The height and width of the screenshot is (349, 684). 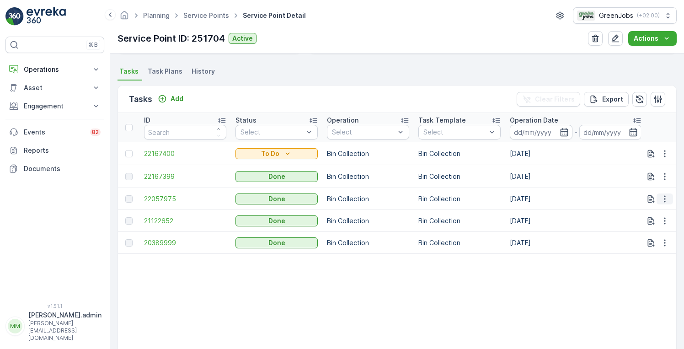 I want to click on img: Green_Jobs_Logo.png, so click(x=586, y=16).